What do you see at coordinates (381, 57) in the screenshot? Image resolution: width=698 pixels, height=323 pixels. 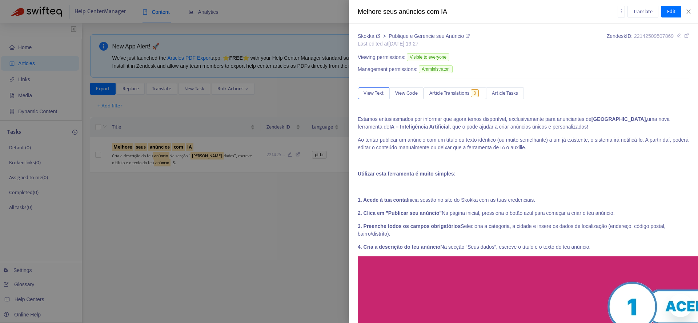 I see `span: Viewing permissions:` at bounding box center [381, 57].